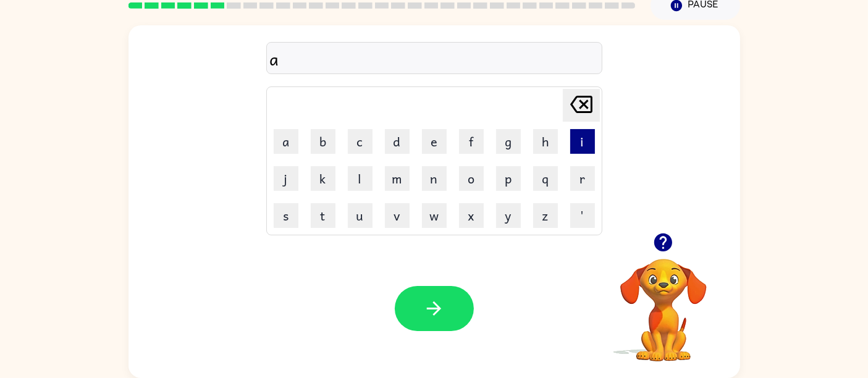 This screenshot has height=378, width=868. What do you see at coordinates (324, 215) in the screenshot?
I see `button: t` at bounding box center [324, 215].